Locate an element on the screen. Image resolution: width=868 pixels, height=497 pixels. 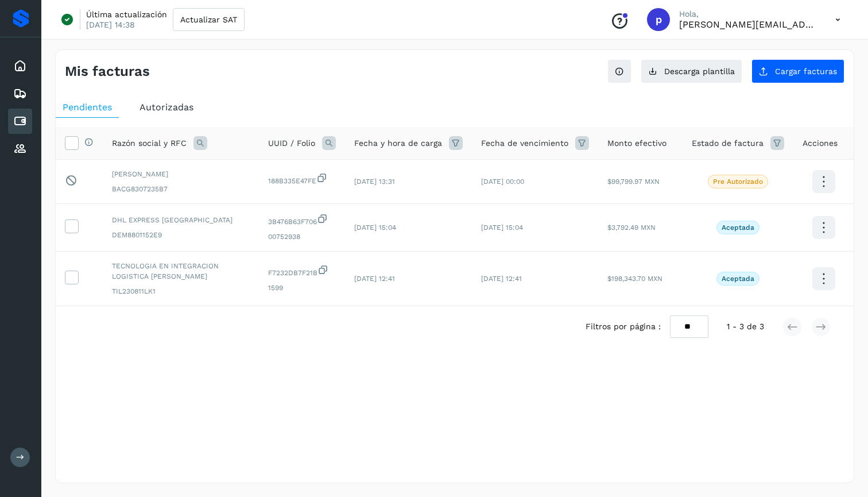
span: UUID / Folio is located at coordinates (292, 143).